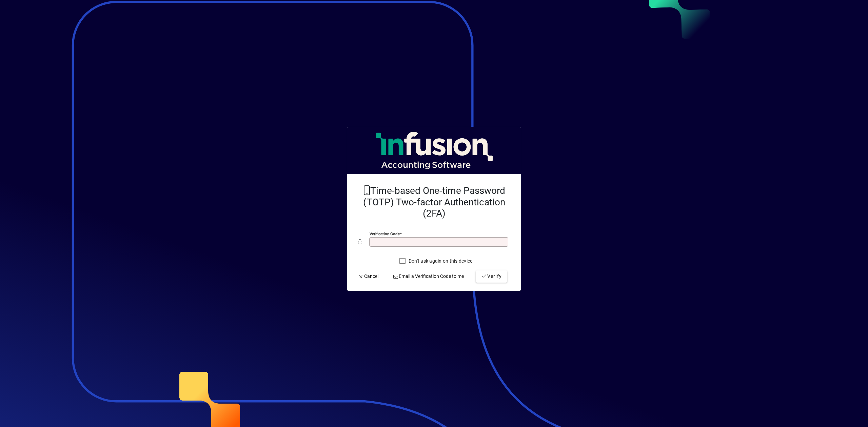 The image size is (868, 427). What do you see at coordinates (491, 276) in the screenshot?
I see `span: Verify` at bounding box center [491, 276].